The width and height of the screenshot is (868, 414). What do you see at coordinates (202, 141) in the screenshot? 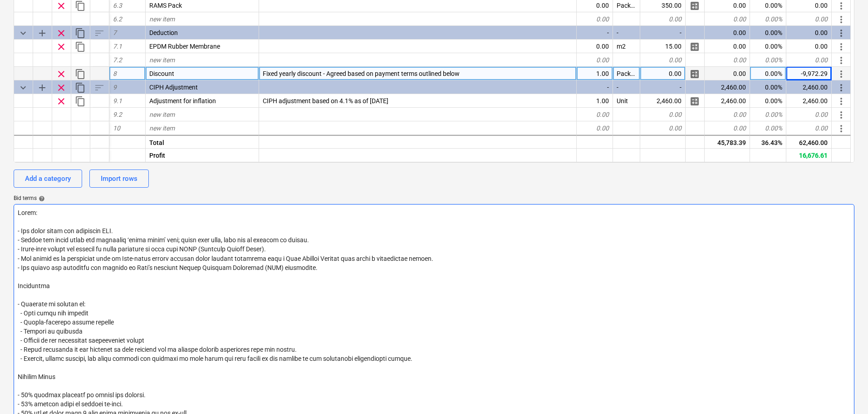
I see `div: Total` at bounding box center [202, 141].